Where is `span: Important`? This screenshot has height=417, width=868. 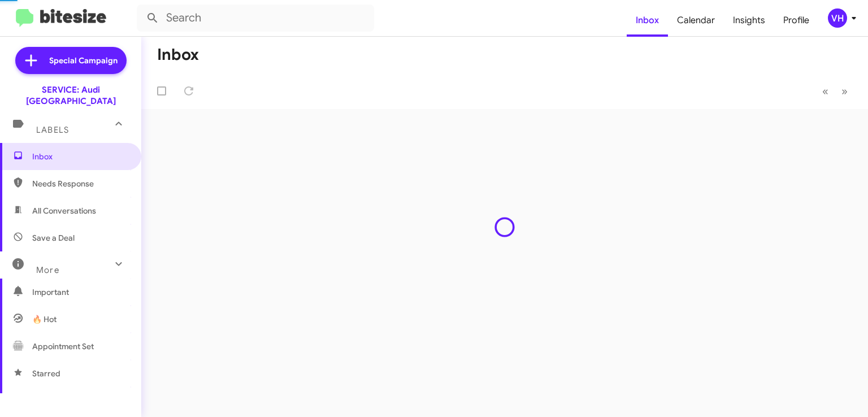
span: Important is located at coordinates (80, 293).